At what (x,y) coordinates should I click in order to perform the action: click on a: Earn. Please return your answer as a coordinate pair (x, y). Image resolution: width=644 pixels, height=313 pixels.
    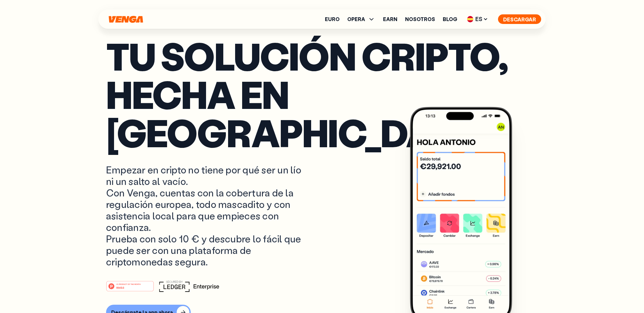
    Looking at the image, I should click on (390, 19).